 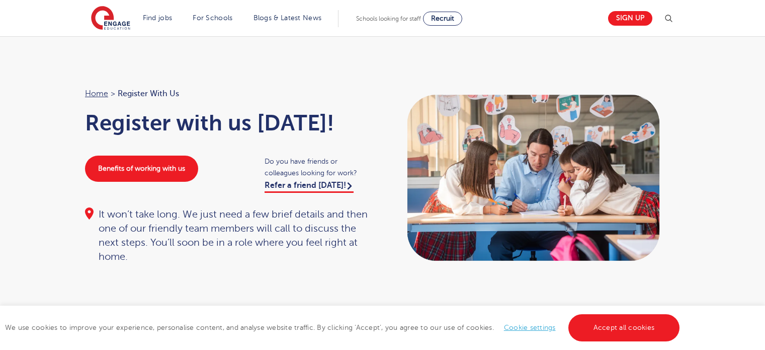 I want to click on img: Engage Education, so click(x=111, y=19).